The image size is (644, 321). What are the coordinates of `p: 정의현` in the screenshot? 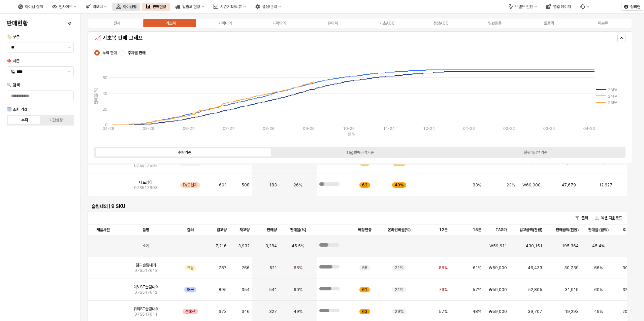 It's located at (635, 7).